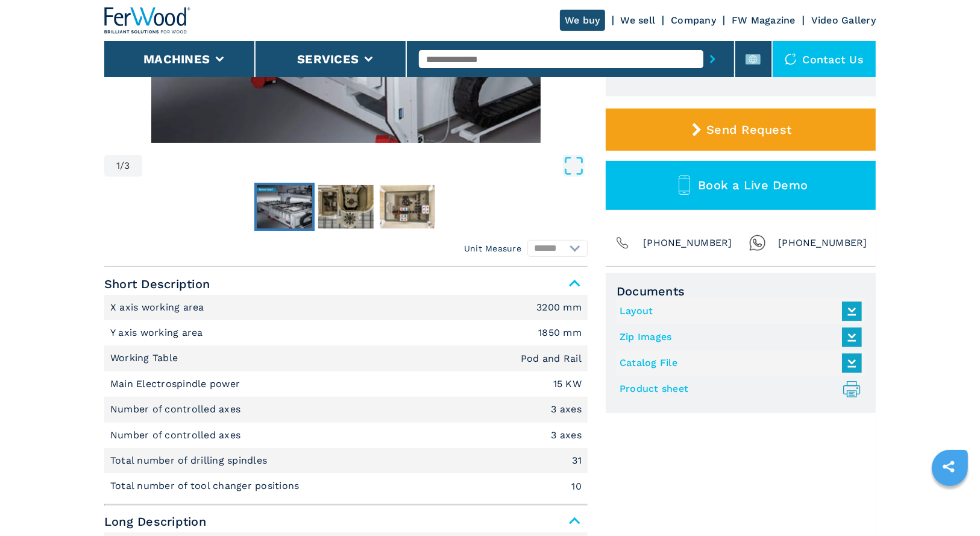 The width and height of the screenshot is (980, 536). I want to click on em: Pod and Rail, so click(551, 359).